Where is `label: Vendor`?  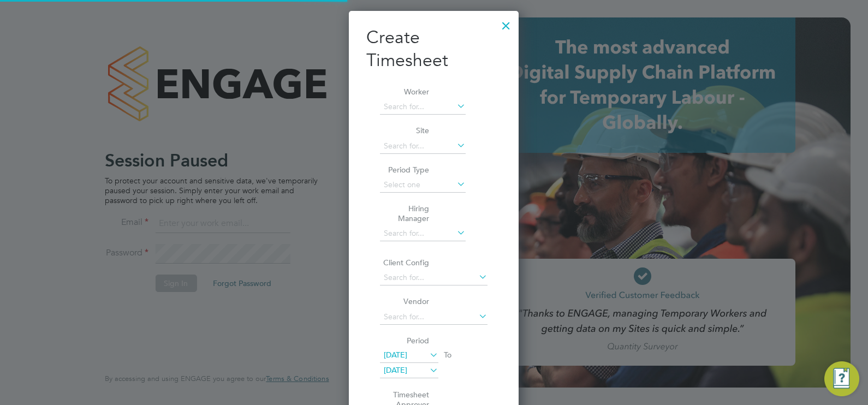 label: Vendor is located at coordinates (405, 301).